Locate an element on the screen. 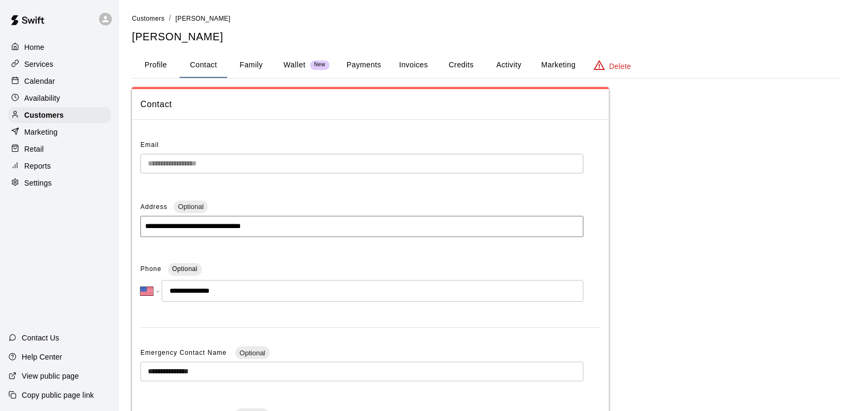  a: Marketing is located at coordinates (59, 132).